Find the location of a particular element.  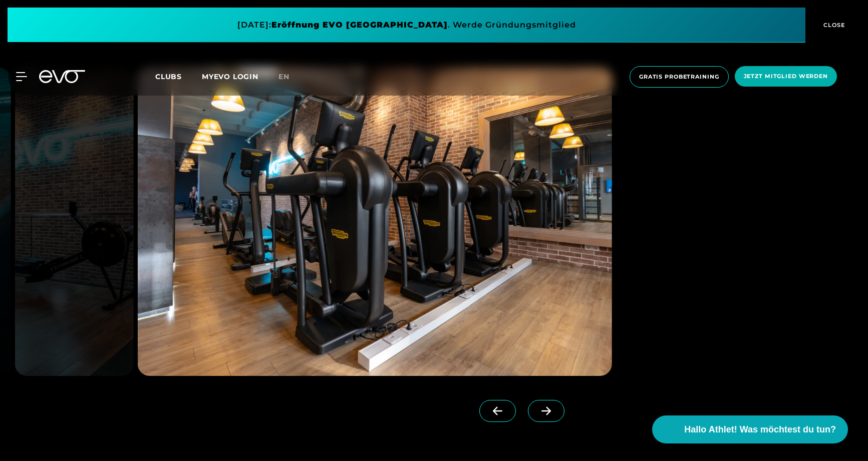

a: Jetzt Mitglied werden is located at coordinates (786, 76).